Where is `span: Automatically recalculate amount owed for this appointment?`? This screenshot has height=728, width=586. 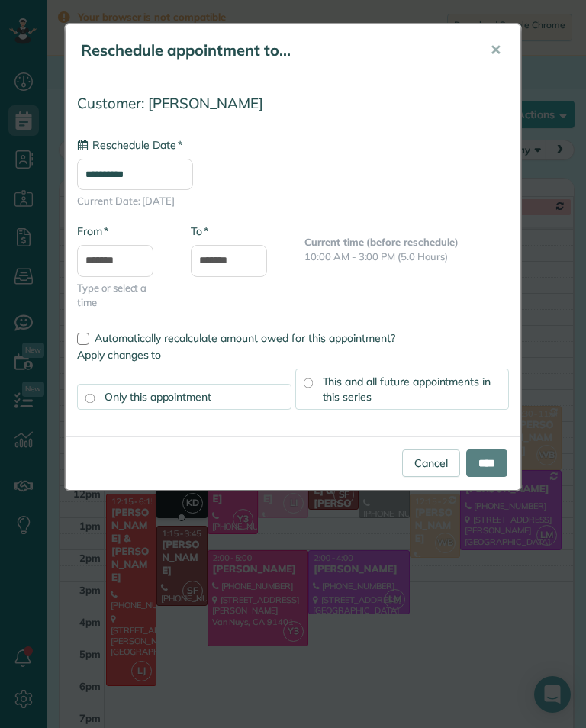
span: Automatically recalculate amount owed for this appointment? is located at coordinates (245, 338).